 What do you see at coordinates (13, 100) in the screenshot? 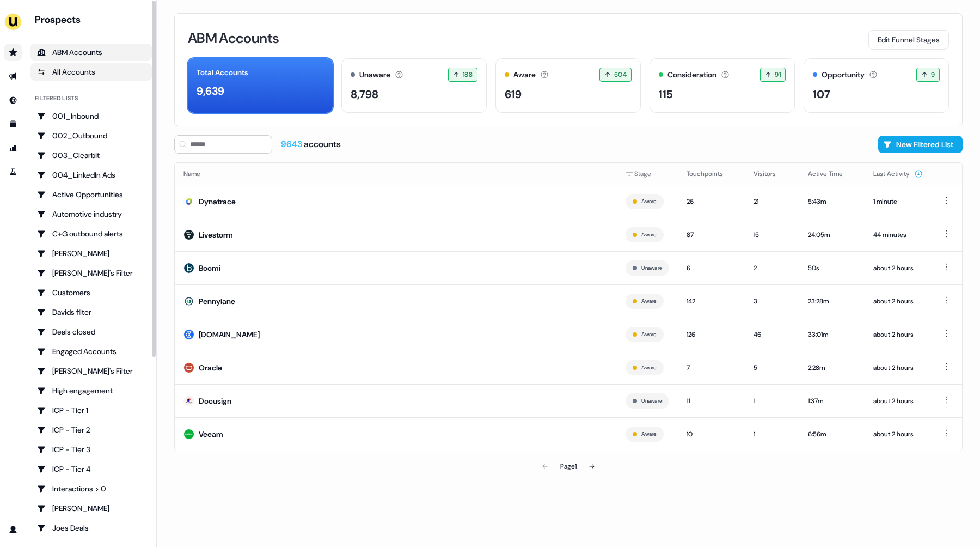
I see `a: Go to Inbound` at bounding box center [13, 100].